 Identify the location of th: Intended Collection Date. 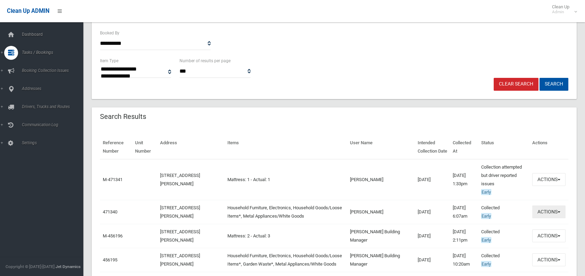
(432, 147).